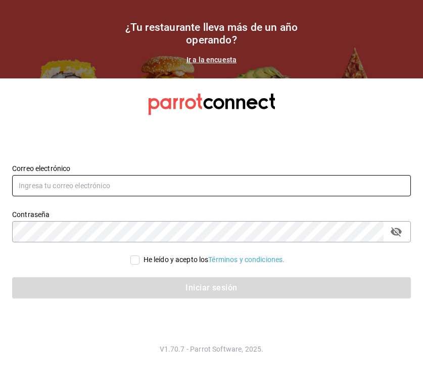 This screenshot has width=423, height=384. What do you see at coordinates (211, 60) in the screenshot?
I see `a: Ir a la encuesta` at bounding box center [211, 60].